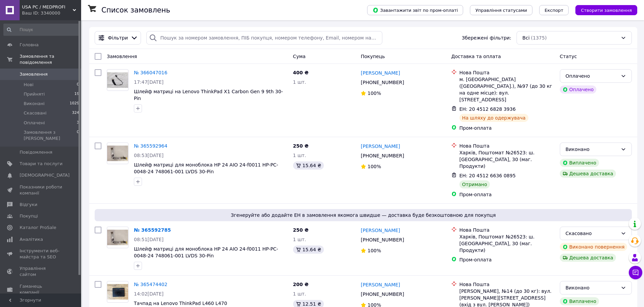  Describe the element at coordinates (606, 10) in the screenshot. I see `button: Створити замовлення` at that location.